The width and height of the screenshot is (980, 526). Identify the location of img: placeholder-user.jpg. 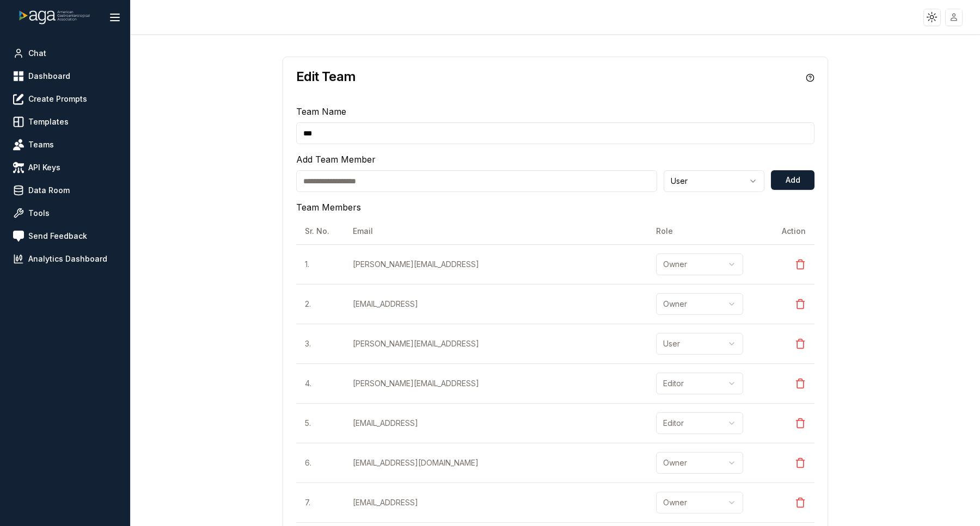
(954, 17).